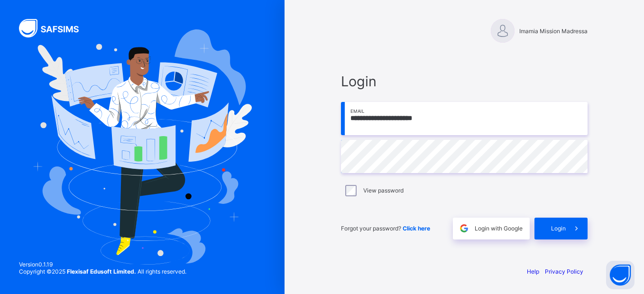 The height and width of the screenshot is (294, 644). Describe the element at coordinates (142, 147) in the screenshot. I see `img: Hero Image` at that location.